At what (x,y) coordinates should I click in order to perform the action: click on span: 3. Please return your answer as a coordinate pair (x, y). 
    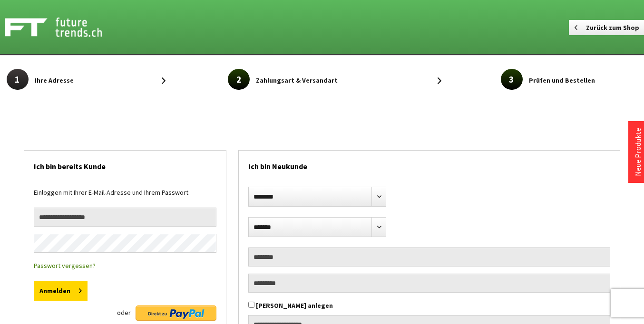
    Looking at the image, I should click on (512, 79).